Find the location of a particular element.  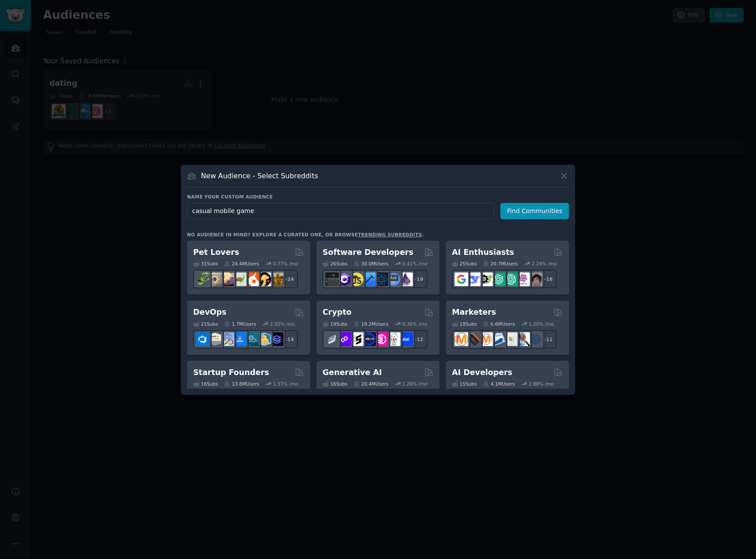

h2: Generative AI is located at coordinates (352, 373).